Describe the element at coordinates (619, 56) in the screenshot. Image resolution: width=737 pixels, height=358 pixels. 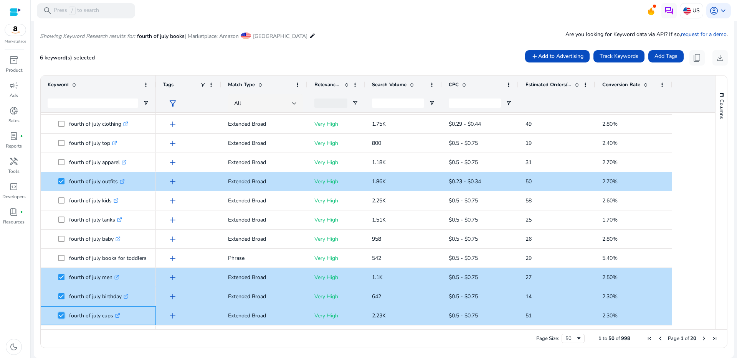
I see `button: Track Keywords` at that location.